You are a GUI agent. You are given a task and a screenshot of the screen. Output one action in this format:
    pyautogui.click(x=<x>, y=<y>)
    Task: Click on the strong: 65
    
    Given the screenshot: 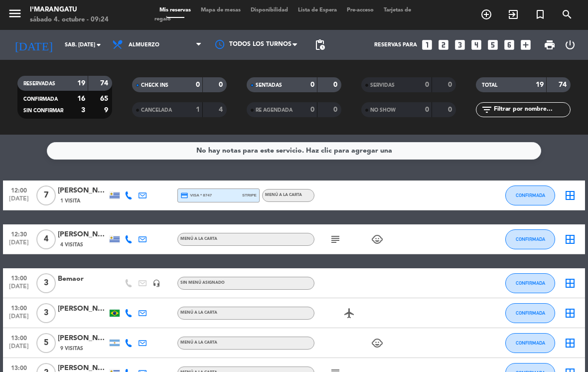 What is the action you would take?
    pyautogui.click(x=105, y=98)
    